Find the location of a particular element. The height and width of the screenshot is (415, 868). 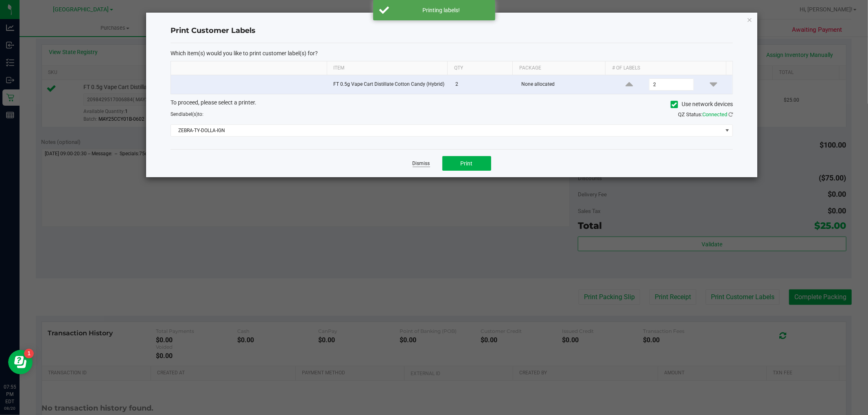

span: Send to: is located at coordinates (187, 114).